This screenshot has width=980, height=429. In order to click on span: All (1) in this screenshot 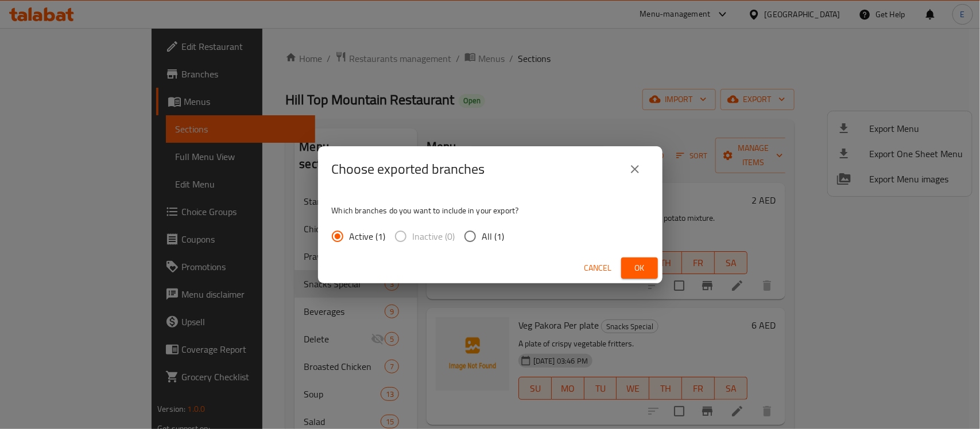, I will do `click(493, 237)`.